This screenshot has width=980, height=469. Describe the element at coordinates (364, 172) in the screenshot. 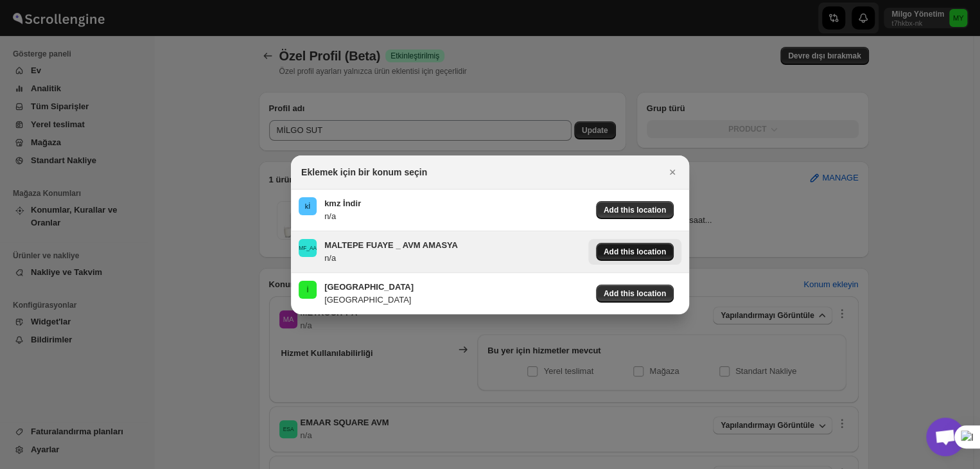

I see `h2: Eklemek için bir konum seçin` at that location.